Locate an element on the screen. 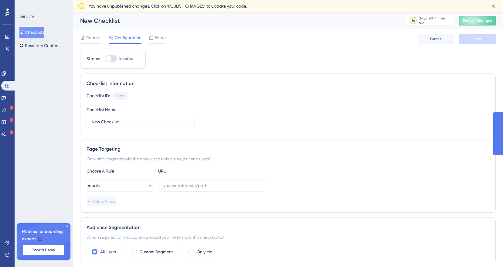  button: Checklists is located at coordinates (32, 32).